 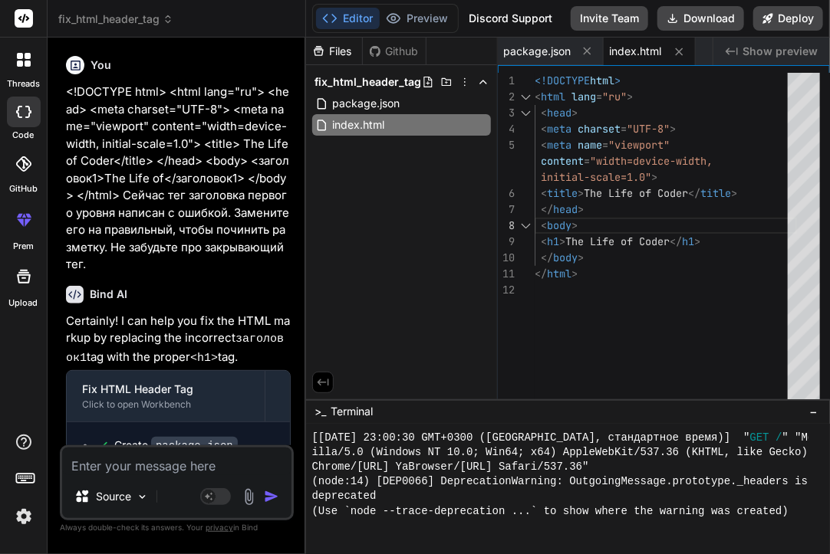 I want to click on div: 9, so click(x=506, y=242).